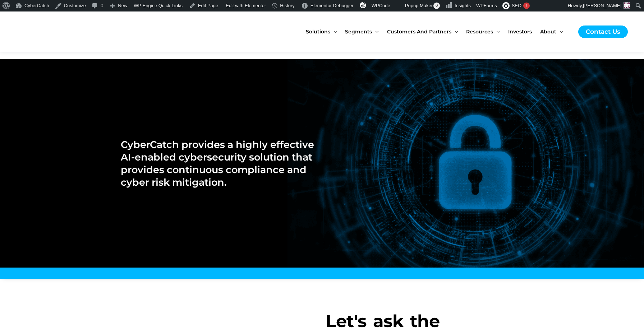 The image size is (644, 334). Describe the element at coordinates (603, 32) in the screenshot. I see `a: Contact Us` at that location.